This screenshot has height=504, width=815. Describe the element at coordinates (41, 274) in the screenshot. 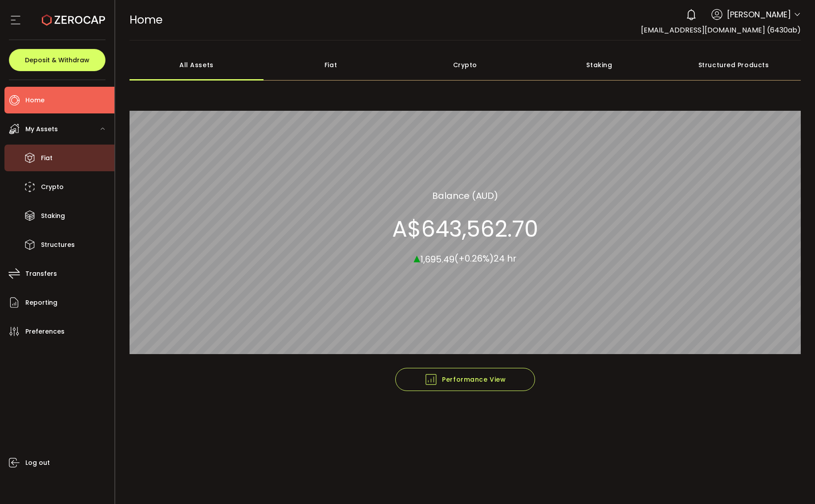

I see `span: Transfers` at that location.